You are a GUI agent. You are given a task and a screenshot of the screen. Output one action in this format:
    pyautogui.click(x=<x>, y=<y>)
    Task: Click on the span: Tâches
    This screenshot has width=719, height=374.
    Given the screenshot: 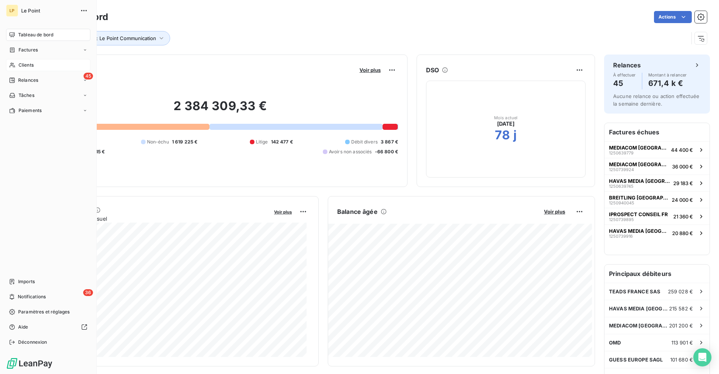 What is the action you would take?
    pyautogui.click(x=26, y=95)
    